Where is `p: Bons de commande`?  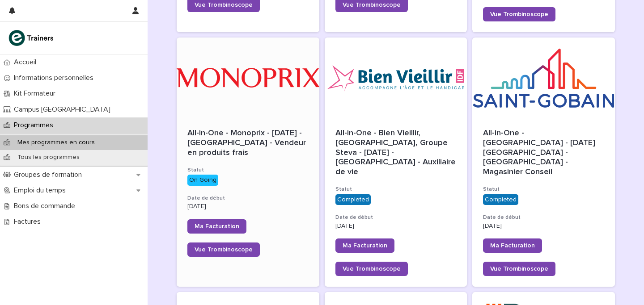
p: Bons de commande is located at coordinates (46, 206).